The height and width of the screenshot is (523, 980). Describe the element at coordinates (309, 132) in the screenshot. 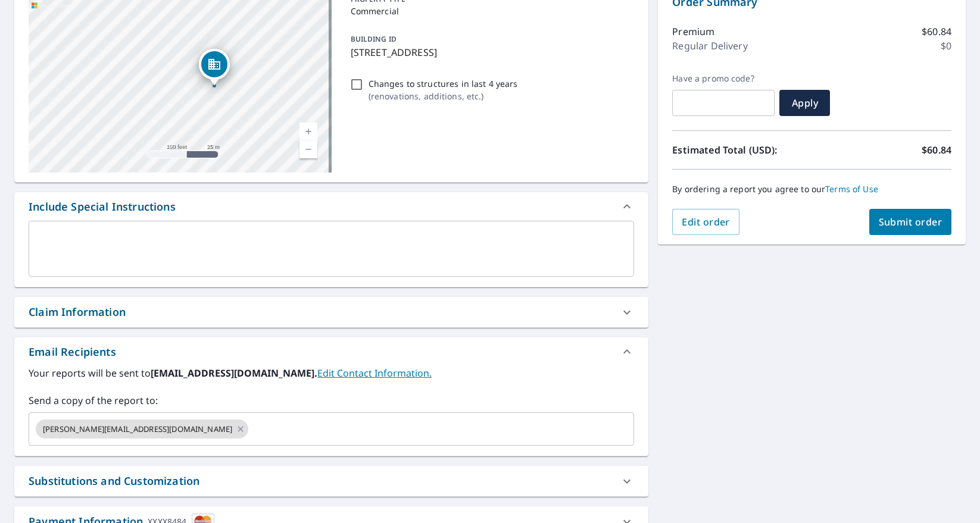

I see `a: Current Level 18, Zoom In` at that location.